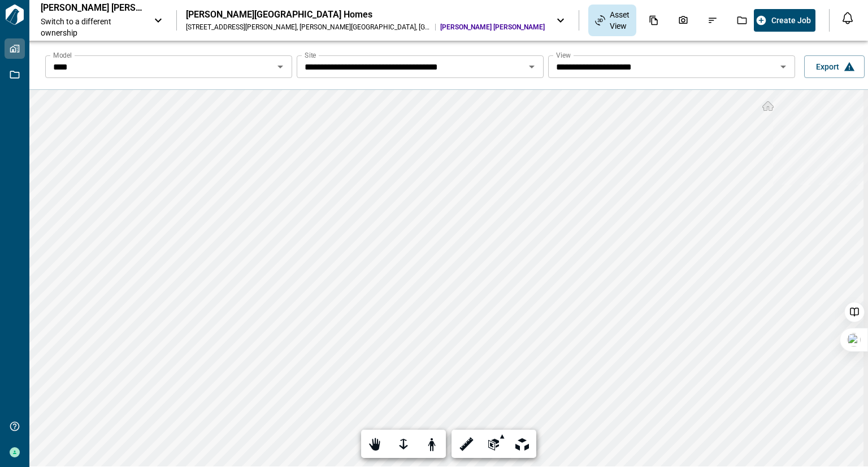  Describe the element at coordinates (653, 20) in the screenshot. I see `div: Documents` at that location.